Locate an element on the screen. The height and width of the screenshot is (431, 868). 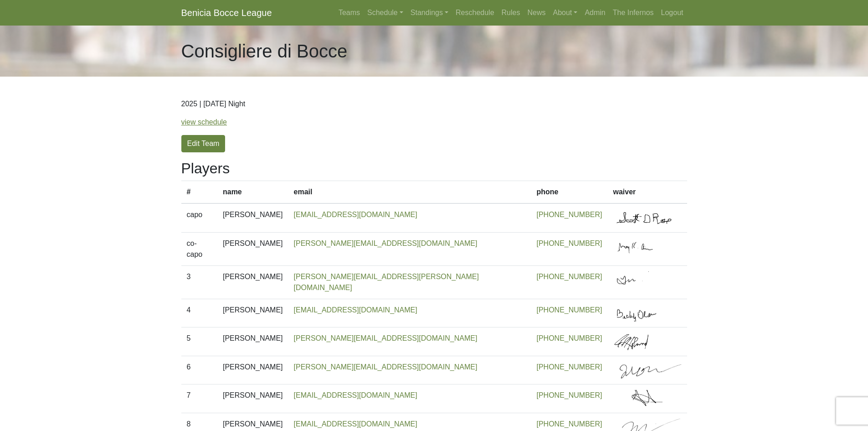
a: Admin is located at coordinates (595, 13).